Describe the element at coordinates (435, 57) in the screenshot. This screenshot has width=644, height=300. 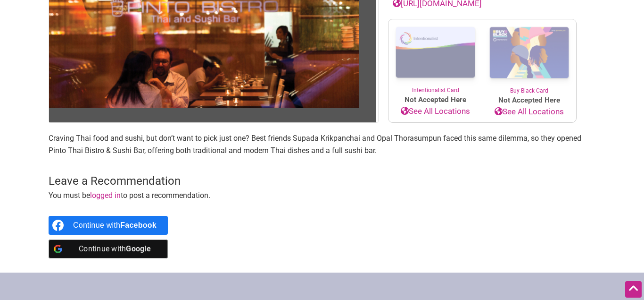
I see `a: Intentionalist Card` at that location.